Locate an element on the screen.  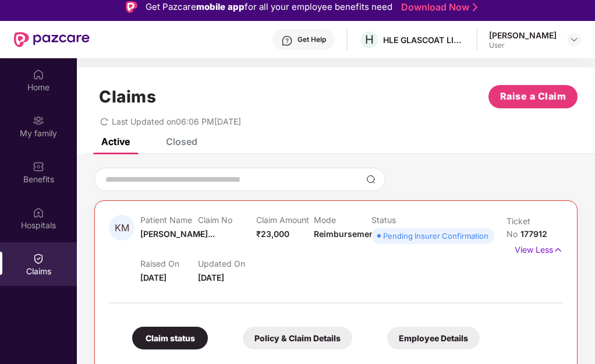
p: Claim Amount is located at coordinates (285, 219).